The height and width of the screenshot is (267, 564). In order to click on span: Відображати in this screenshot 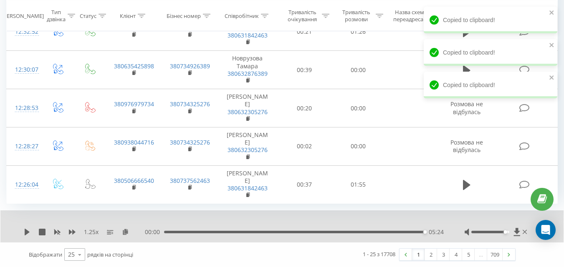, I will do `click(45, 255)`.